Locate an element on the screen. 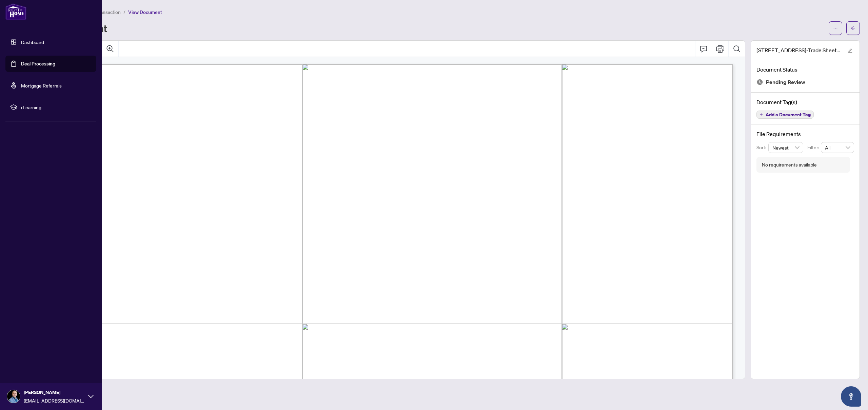 The height and width of the screenshot is (410, 868). a: Deal Processing is located at coordinates (38, 64).